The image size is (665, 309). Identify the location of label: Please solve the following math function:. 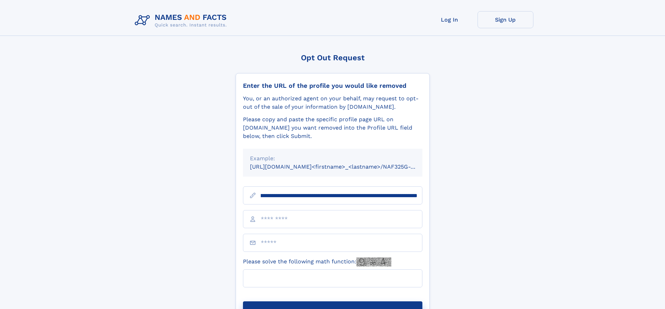
(317, 262).